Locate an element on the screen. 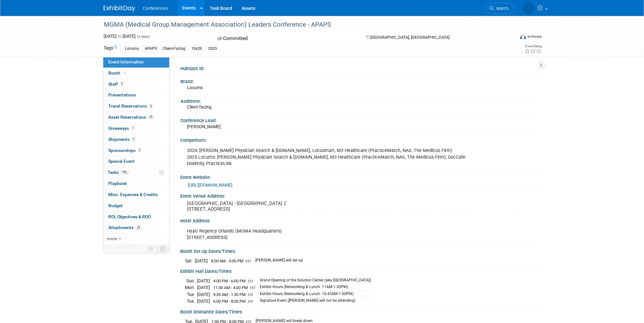  span: 4:00 PM - 6:00 PM is located at coordinates (229, 281).